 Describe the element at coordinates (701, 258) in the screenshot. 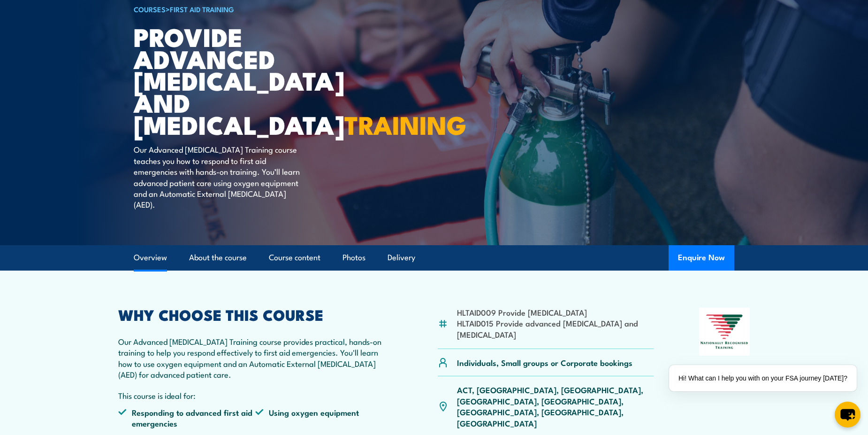

I see `button: Enquire Now` at that location.